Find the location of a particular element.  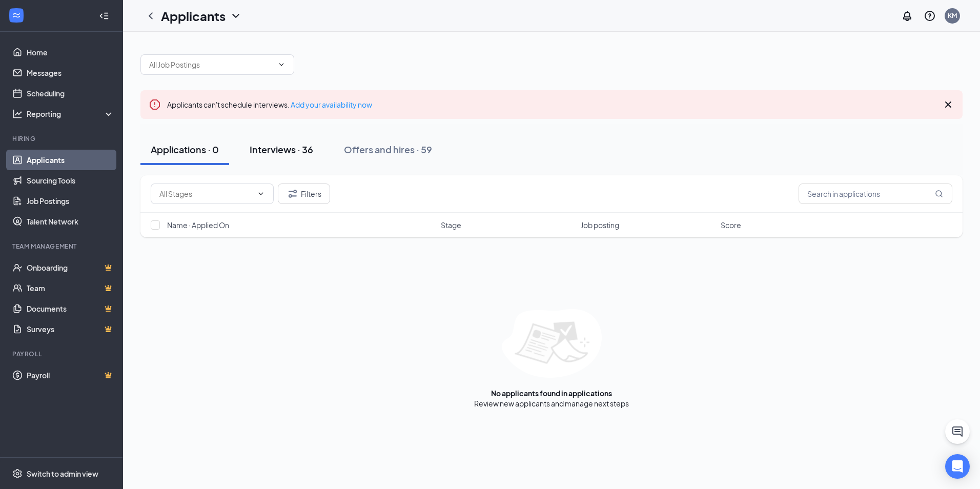

svg: WorkstreamLogo is located at coordinates (17, 15).